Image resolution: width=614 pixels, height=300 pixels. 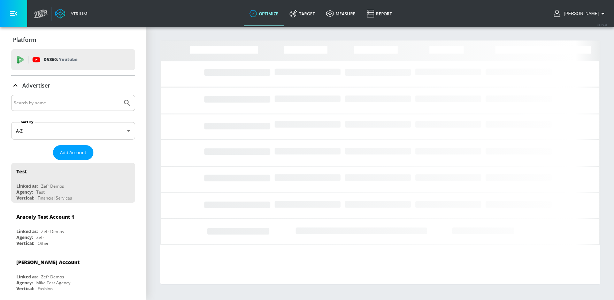 I want to click on a: measure, so click(x=341, y=14).